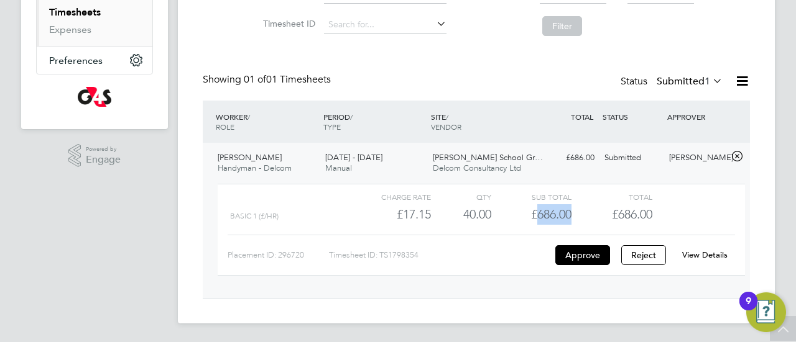 This screenshot has width=796, height=342. I want to click on div: Submitted, so click(632, 158).